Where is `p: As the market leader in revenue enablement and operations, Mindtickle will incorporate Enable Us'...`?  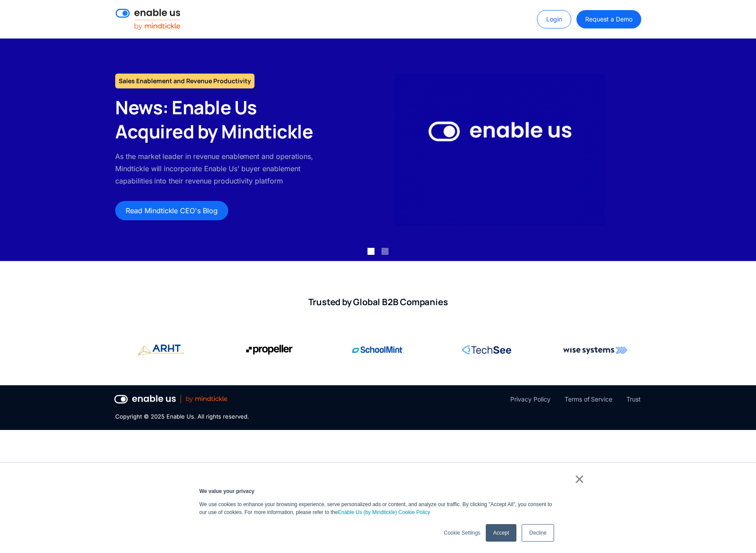
p: As the market leader in revenue enablement and operations, Mindtickle will incorporate Enable Us'... is located at coordinates (219, 169).